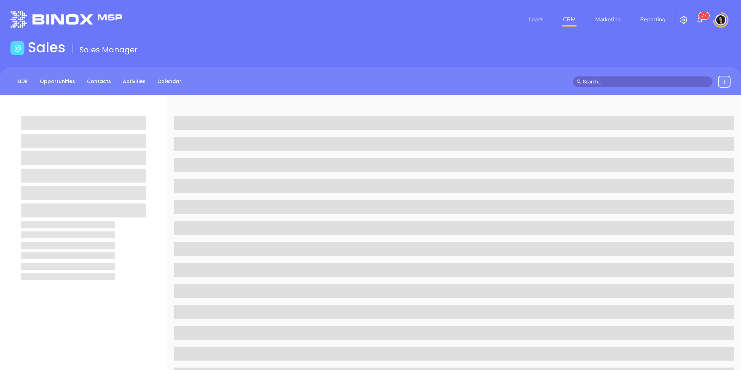 The height and width of the screenshot is (370, 741). I want to click on a: Leads, so click(536, 20).